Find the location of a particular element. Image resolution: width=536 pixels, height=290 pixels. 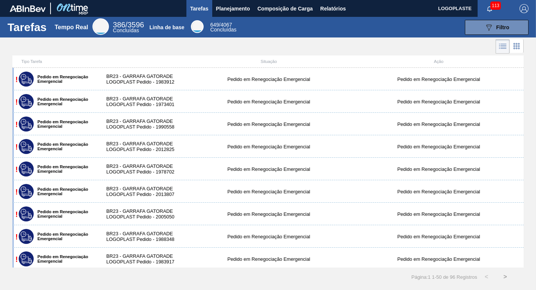

div: Tempo Real is located at coordinates (72, 27).